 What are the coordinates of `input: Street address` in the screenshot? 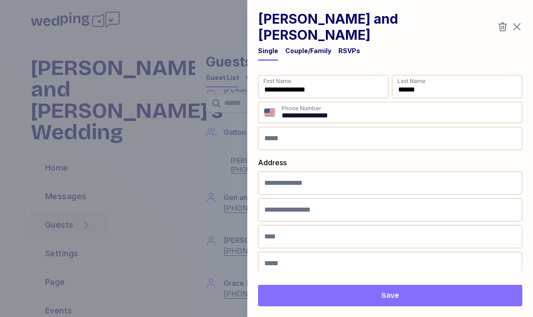 It's located at (390, 183).